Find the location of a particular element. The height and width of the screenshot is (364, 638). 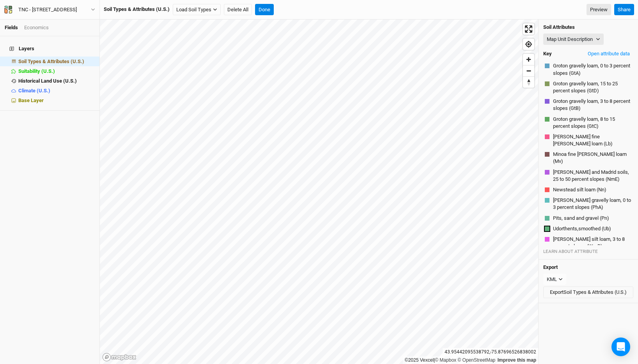

button: Pits, sand and gravel (Pn) is located at coordinates (581, 218).